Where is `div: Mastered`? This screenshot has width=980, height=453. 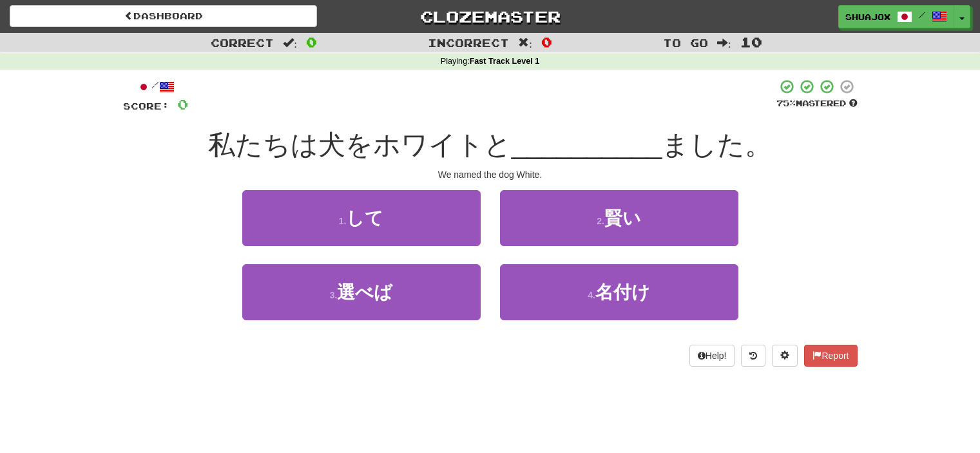 div: Mastered is located at coordinates (817, 104).